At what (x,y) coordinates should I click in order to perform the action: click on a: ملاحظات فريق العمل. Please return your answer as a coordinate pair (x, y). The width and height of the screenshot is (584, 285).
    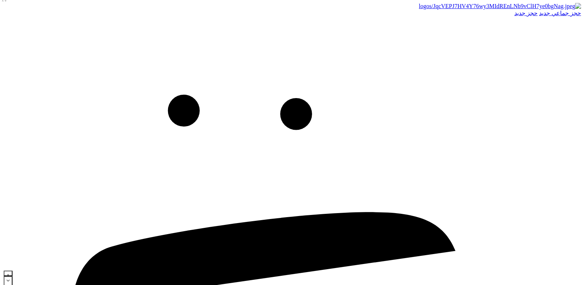
    Looking at the image, I should click on (566, 25).